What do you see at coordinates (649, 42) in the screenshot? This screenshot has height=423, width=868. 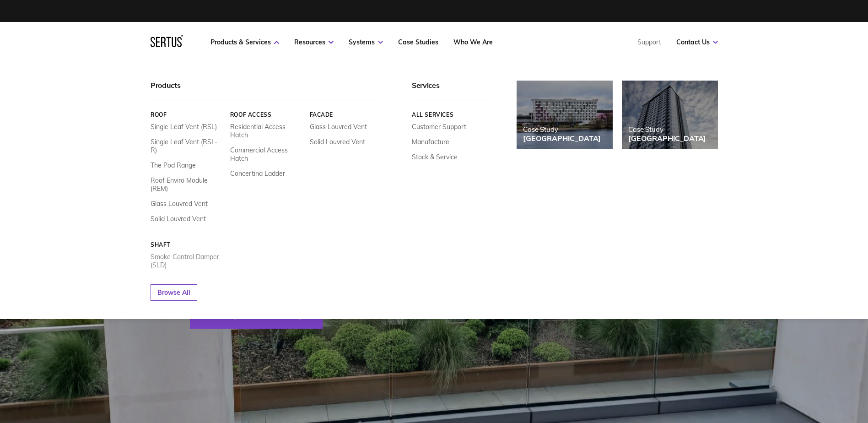 I see `a: Support` at bounding box center [649, 42].